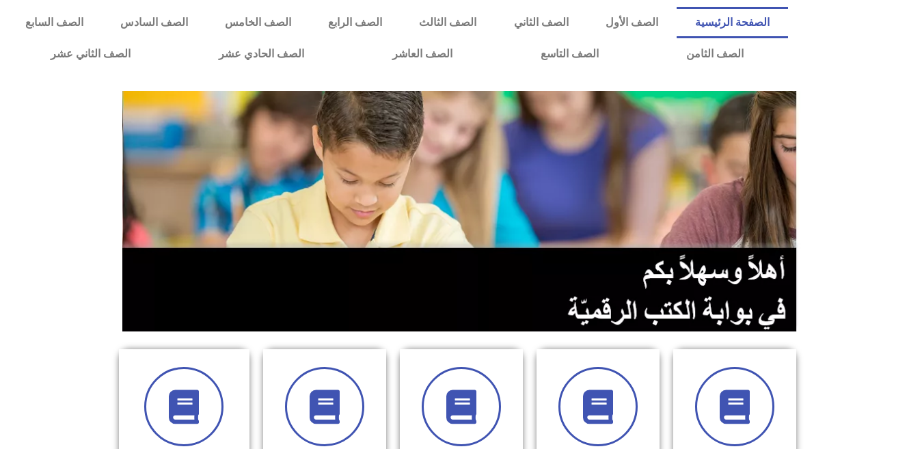  What do you see at coordinates (355, 23) in the screenshot?
I see `a: الصف الرابع` at bounding box center [355, 23].